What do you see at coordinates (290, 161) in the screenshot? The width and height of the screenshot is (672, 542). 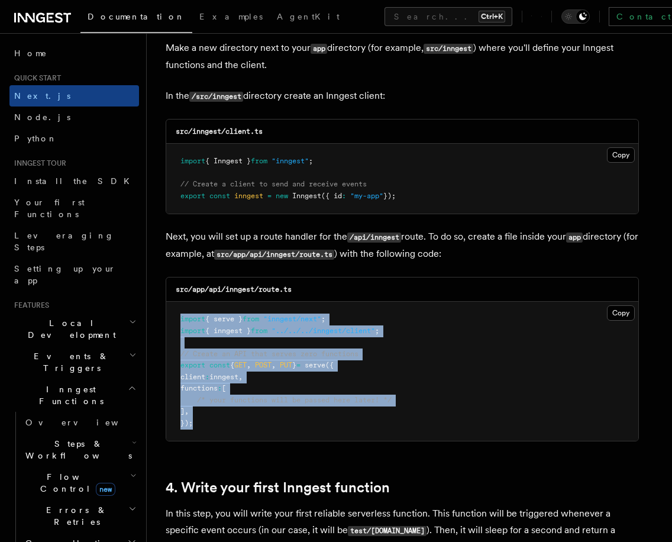 I see `span: "inngest"` at bounding box center [290, 161].